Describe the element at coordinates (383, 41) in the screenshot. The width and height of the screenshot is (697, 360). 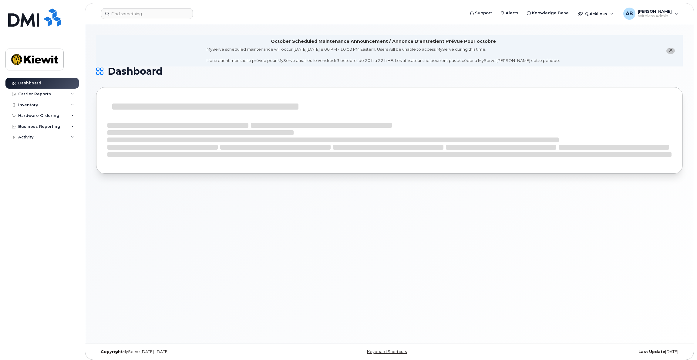
I see `div: October Scheduled Maintenance Announcement / Annonce D'entretient Prévue Pour octobre` at that location.